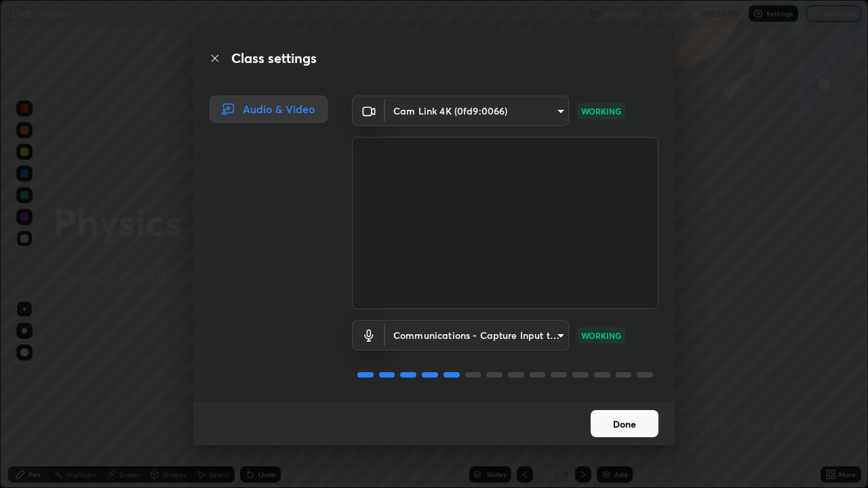 The image size is (868, 488). I want to click on button: Done, so click(625, 423).